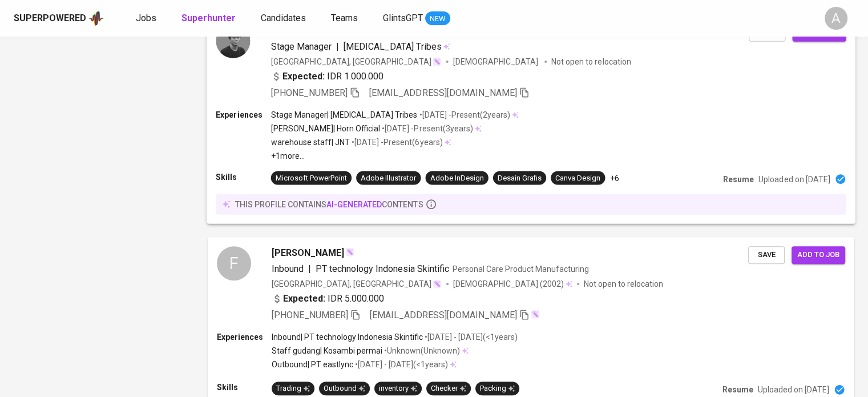 The width and height of the screenshot is (868, 397). What do you see at coordinates (836, 19) in the screenshot?
I see `div: A` at bounding box center [836, 19].